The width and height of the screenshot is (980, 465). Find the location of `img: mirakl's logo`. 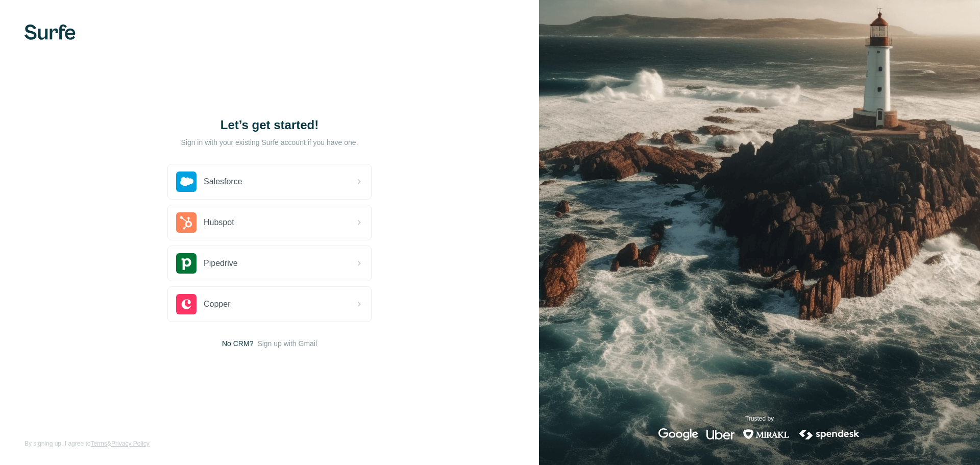

img: mirakl's logo is located at coordinates (766, 434).